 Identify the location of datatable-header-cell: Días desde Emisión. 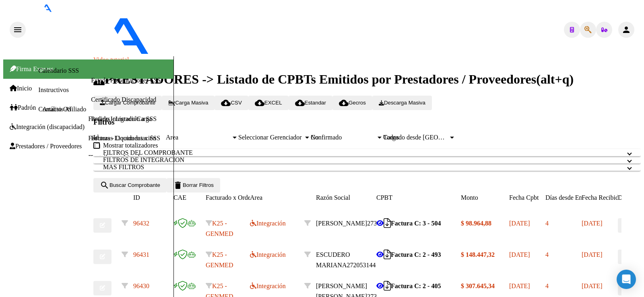
(563, 198).